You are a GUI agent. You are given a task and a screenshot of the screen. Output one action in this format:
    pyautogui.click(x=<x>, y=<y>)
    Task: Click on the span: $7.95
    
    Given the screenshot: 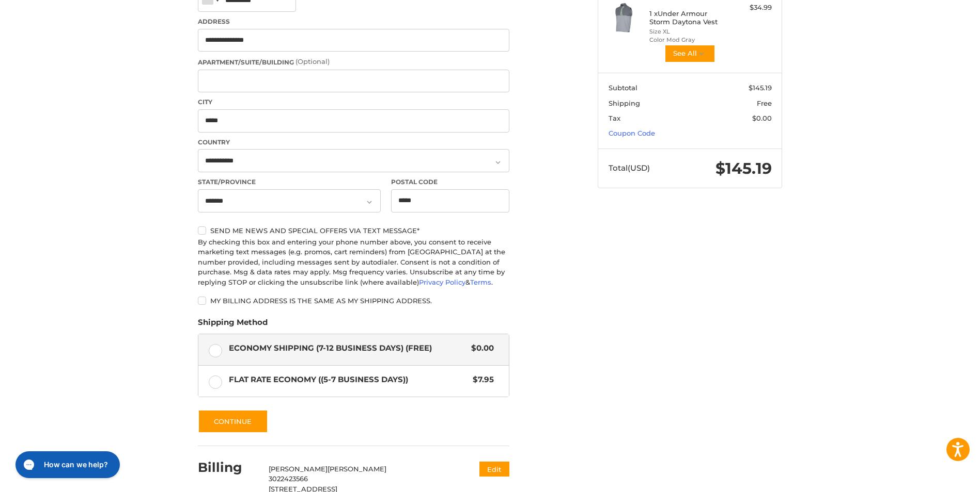 What is the action you would take?
    pyautogui.click(x=480, y=380)
    